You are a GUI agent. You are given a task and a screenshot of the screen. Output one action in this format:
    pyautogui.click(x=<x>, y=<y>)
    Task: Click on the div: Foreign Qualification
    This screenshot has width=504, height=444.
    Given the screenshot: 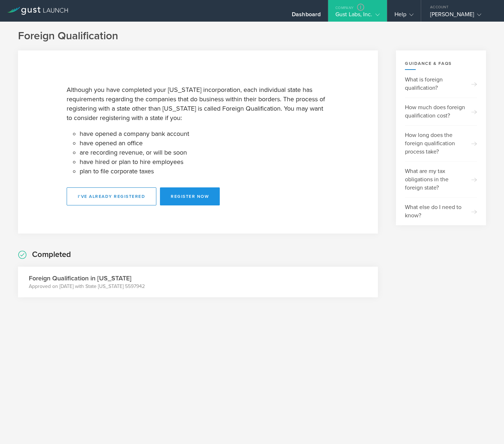 What is the action you would take?
    pyautogui.click(x=252, y=36)
    